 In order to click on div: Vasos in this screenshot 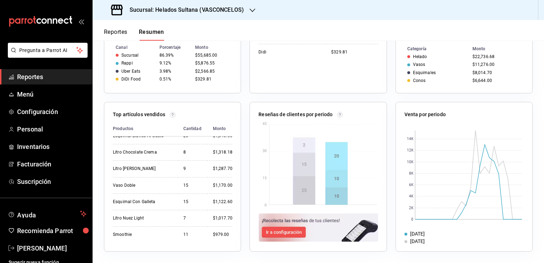, I will do `click(419, 64)`.